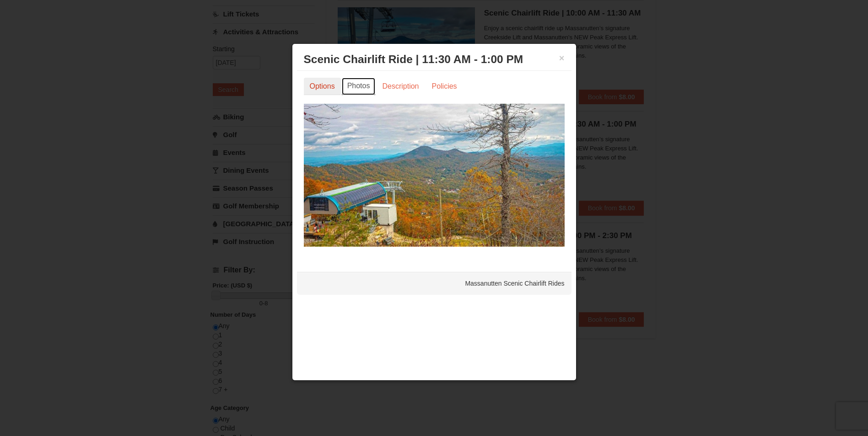 The width and height of the screenshot is (868, 436). What do you see at coordinates (434, 283) in the screenshot?
I see `div: Massanutten Scenic Chairlift Rides` at bounding box center [434, 283].